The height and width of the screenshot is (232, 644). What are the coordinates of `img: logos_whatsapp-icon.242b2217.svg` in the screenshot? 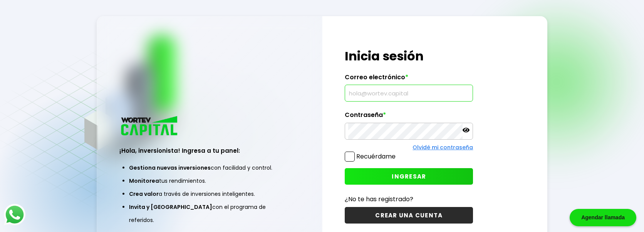 It's located at (15, 215).